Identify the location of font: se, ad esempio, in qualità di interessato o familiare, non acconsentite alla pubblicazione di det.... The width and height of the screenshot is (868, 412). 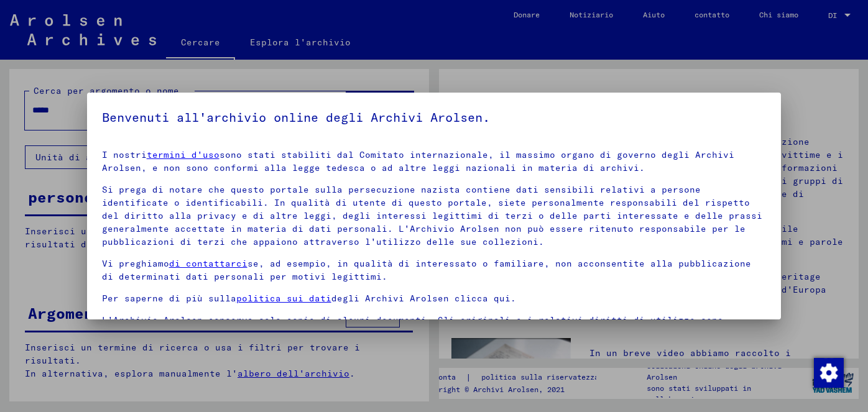
(427, 269).